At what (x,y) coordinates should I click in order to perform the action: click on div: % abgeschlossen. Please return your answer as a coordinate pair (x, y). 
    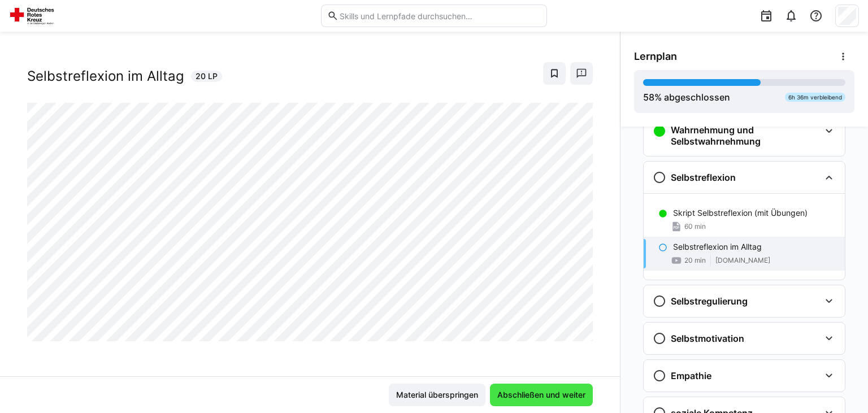
    Looking at the image, I should click on (687, 97).